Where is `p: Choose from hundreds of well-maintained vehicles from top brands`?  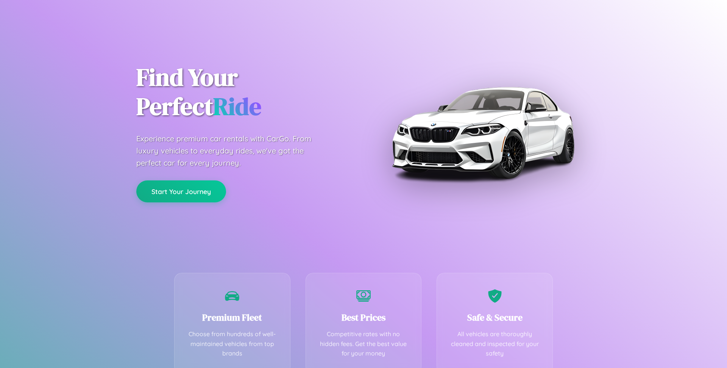
p: Choose from hundreds of well-maintained vehicles from top brands is located at coordinates (232, 343).